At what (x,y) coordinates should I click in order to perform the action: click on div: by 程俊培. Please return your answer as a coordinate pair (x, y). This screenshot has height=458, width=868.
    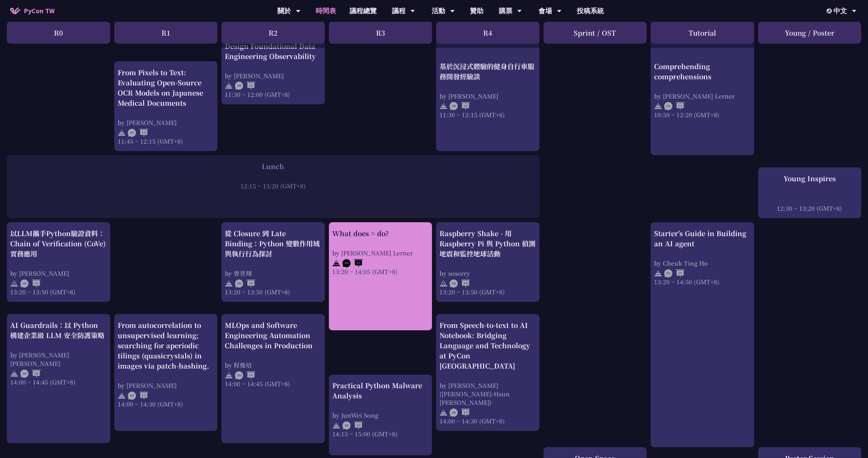
    Looking at the image, I should click on (273, 365).